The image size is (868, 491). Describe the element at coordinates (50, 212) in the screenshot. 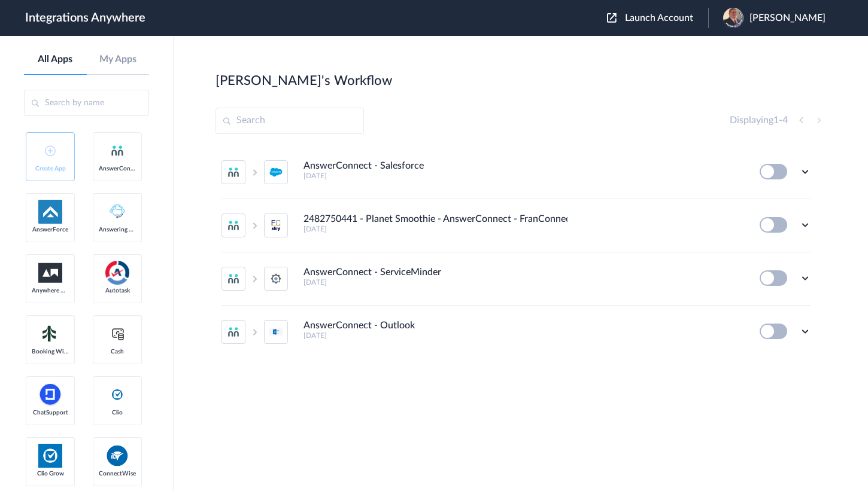

I see `img: af-app-logo.svg` at that location.